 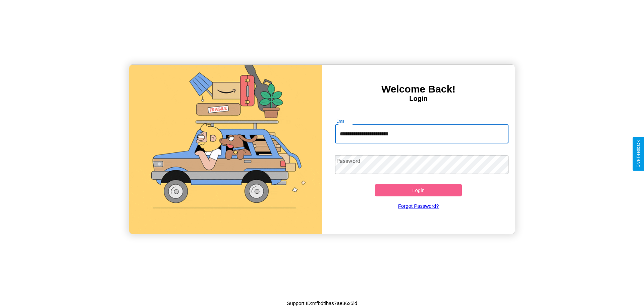 What do you see at coordinates (418, 89) in the screenshot?
I see `h3: Welcome Back!` at bounding box center [418, 89].